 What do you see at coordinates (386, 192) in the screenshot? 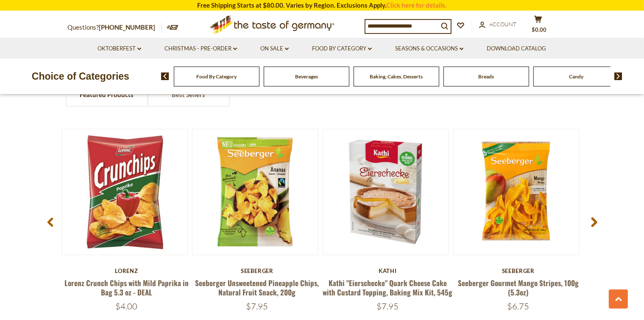
I see `img: Kathi "Eierschecke" Quark Cheese Cake with Custard Topping, Baking Mix Kit, 545g` at bounding box center [386, 192].